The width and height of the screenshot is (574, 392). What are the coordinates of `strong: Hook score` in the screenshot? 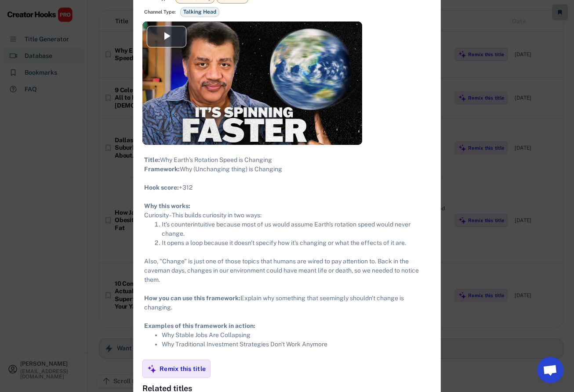 It's located at (161, 188).